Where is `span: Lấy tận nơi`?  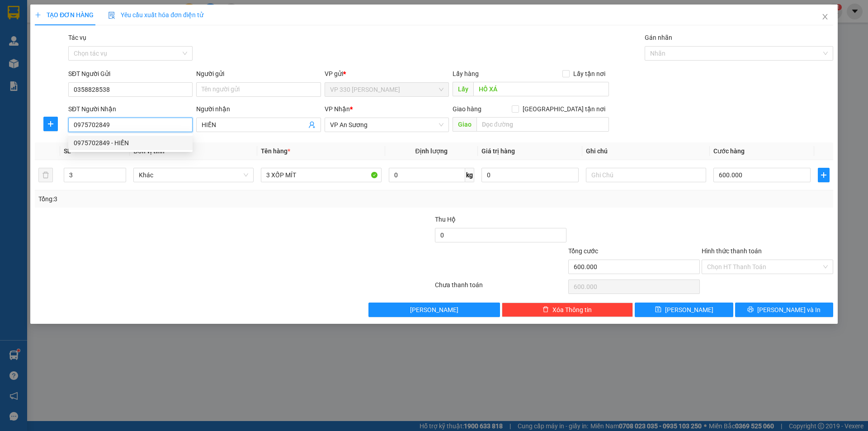 span: Lấy tận nơi is located at coordinates (589, 74).